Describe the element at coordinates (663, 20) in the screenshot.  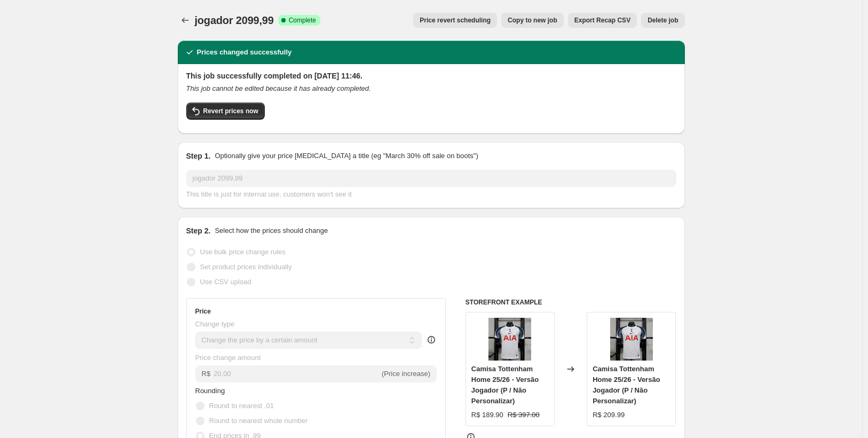
I see `button: Delete job` at that location.